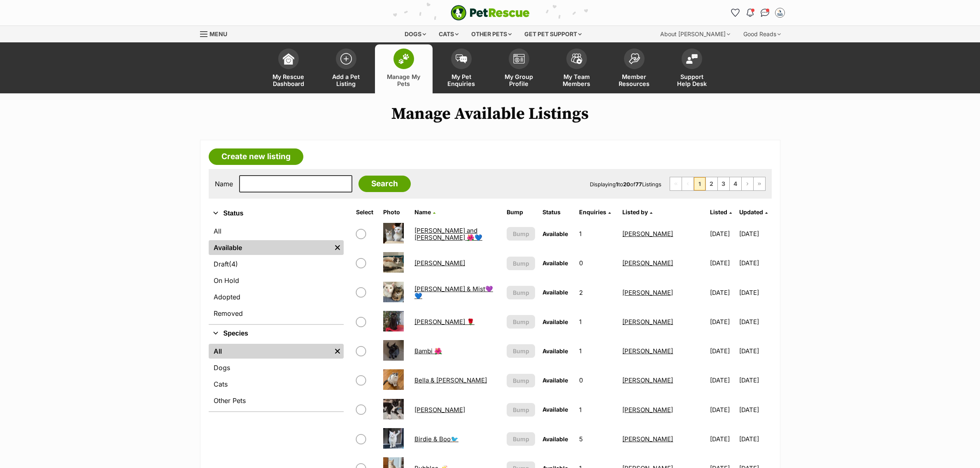  What do you see at coordinates (688, 184) in the screenshot?
I see `span: Previous page` at bounding box center [688, 184].